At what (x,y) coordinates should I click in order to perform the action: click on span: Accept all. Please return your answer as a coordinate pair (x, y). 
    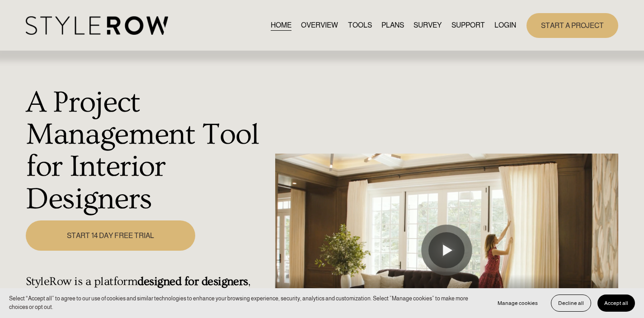
    Looking at the image, I should click on (616, 303).